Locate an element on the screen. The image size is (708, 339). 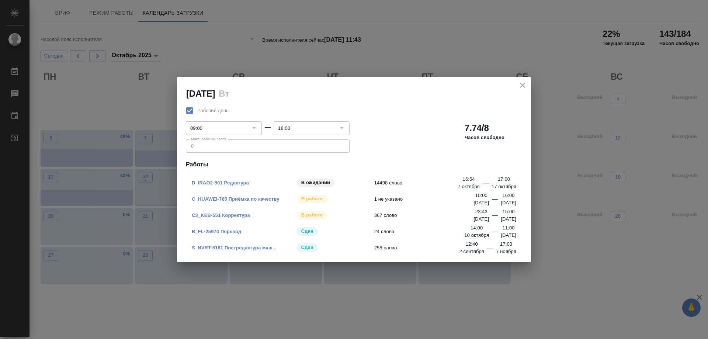
h4: Работы is located at coordinates (354, 164).